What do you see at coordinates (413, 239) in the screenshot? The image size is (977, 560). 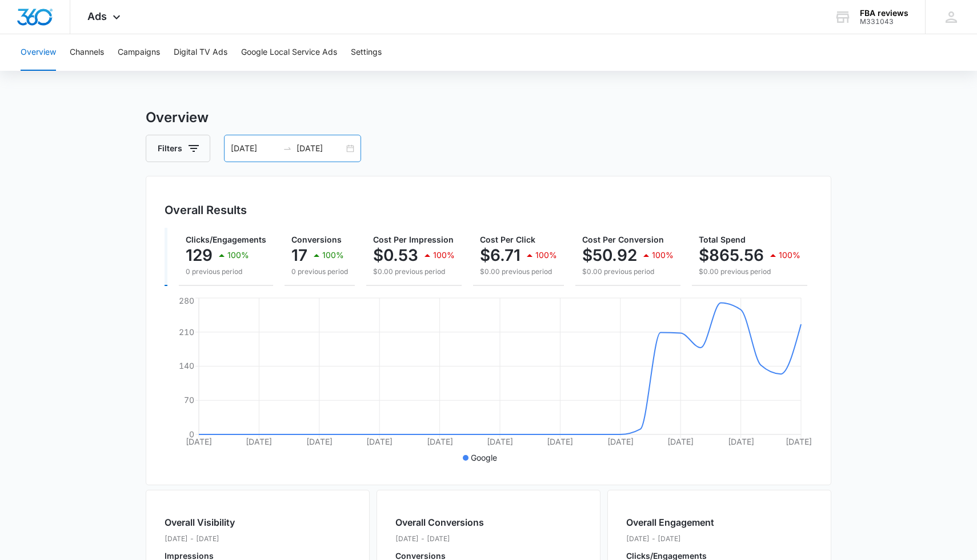 I see `span: Cost Per Impression` at bounding box center [413, 239].